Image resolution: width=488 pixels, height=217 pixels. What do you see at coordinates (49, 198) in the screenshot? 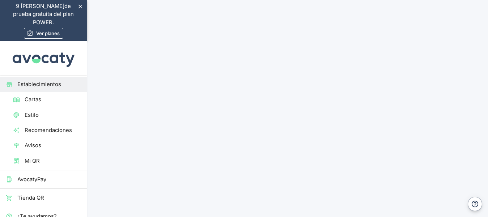
I see `span: Tienda QR` at bounding box center [49, 198].